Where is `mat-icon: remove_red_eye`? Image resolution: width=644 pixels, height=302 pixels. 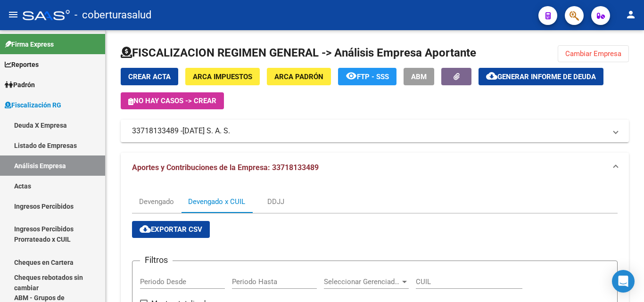
mat-icon: remove_red_eye is located at coordinates (351, 76).